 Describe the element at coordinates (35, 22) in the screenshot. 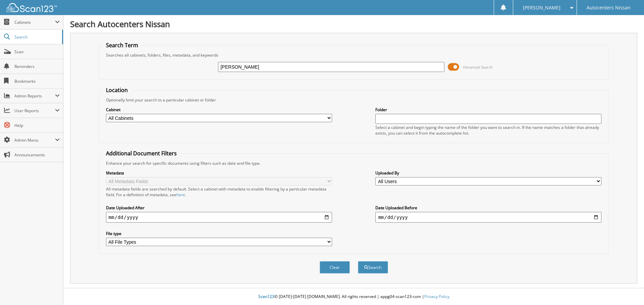

I see `span: Cabinets` at that location.